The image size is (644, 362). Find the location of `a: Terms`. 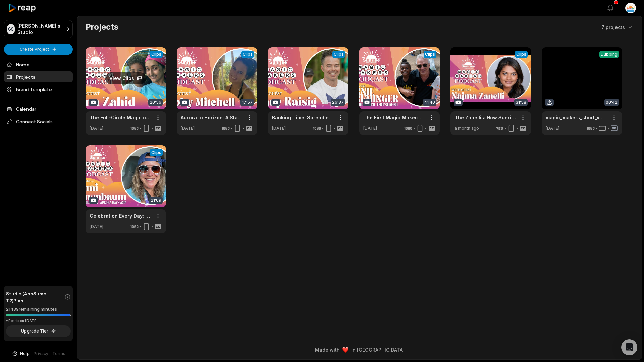

a: Terms is located at coordinates (59, 354).